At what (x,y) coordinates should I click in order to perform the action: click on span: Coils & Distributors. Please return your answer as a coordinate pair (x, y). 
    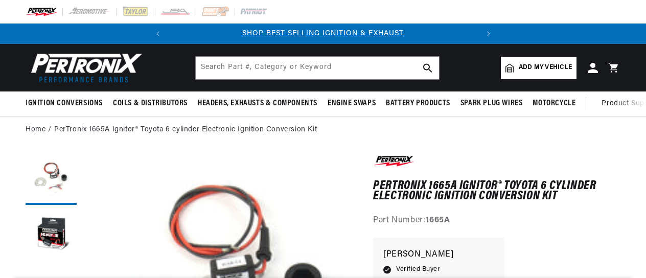
    Looking at the image, I should click on (150, 103).